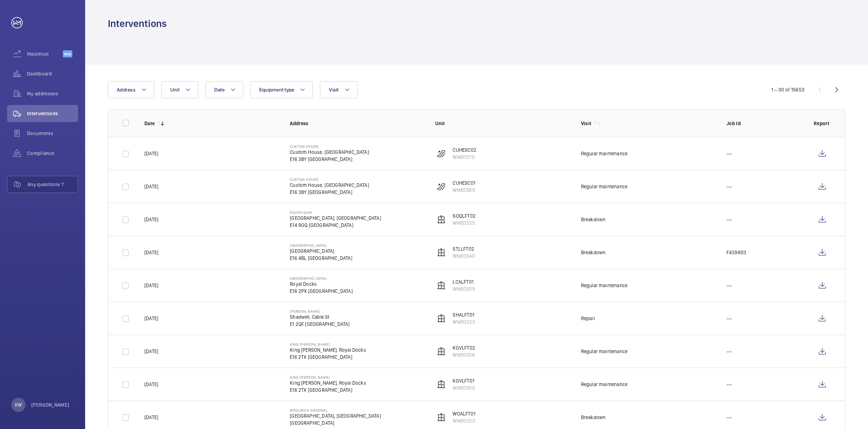 Image resolution: width=868 pixels, height=429 pixels. Describe the element at coordinates (464, 216) in the screenshot. I see `p: SOQLFT02` at that location.